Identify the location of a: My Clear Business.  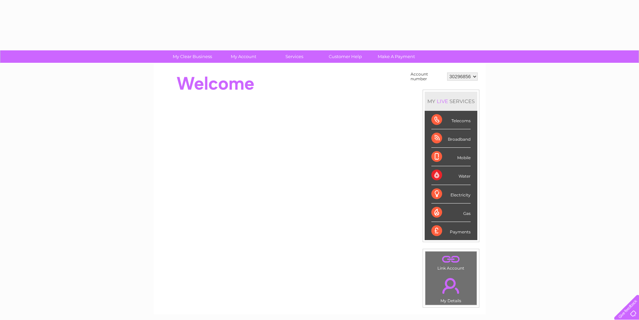
(192, 56).